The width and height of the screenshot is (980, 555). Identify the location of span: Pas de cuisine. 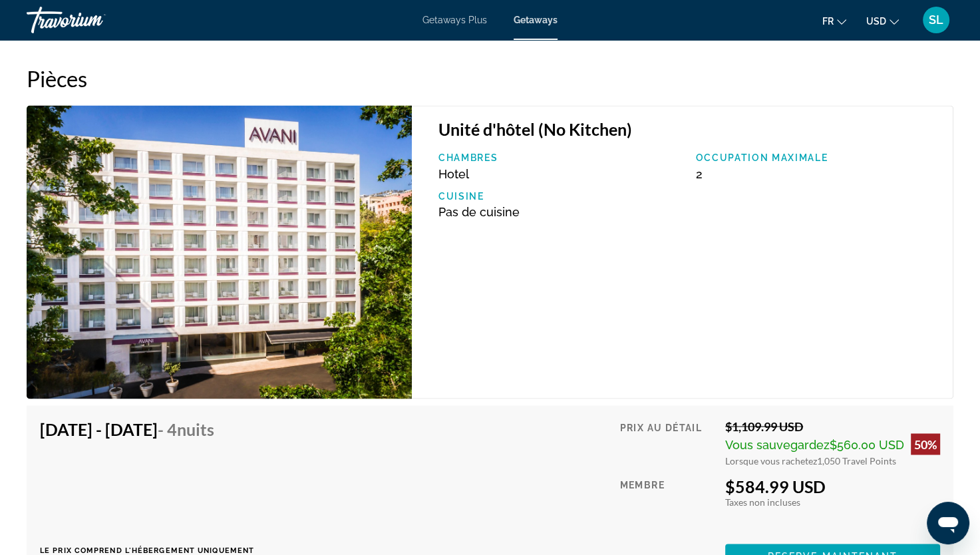
(479, 212).